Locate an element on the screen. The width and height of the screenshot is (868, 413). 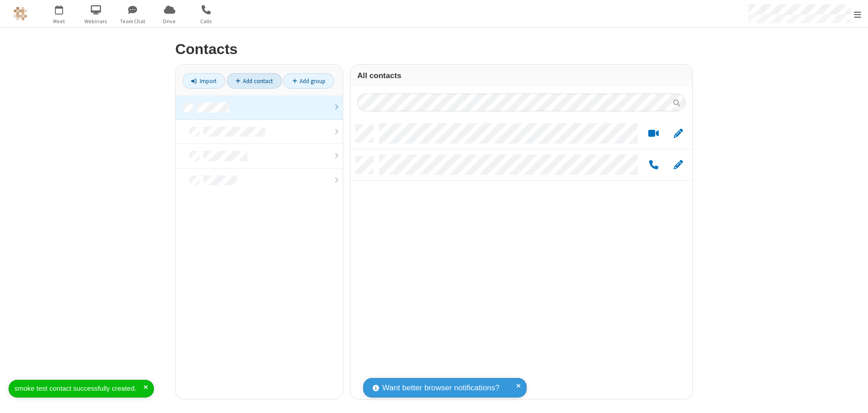
span: Meet is located at coordinates (59, 21).